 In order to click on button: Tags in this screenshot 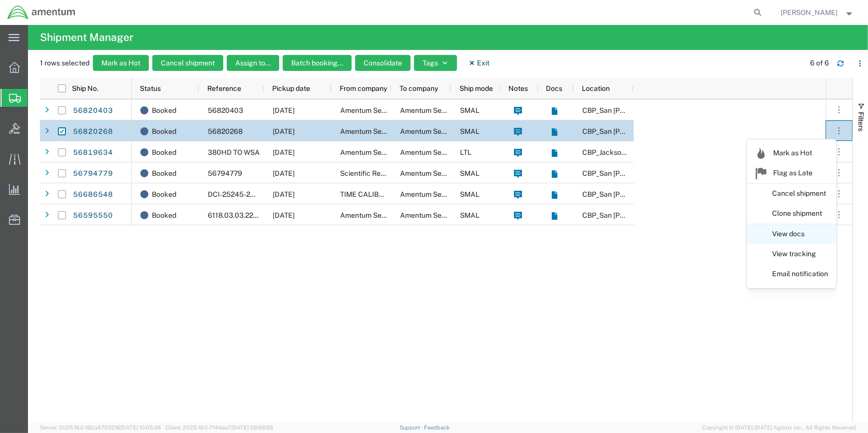, I will do `click(436, 63)`.